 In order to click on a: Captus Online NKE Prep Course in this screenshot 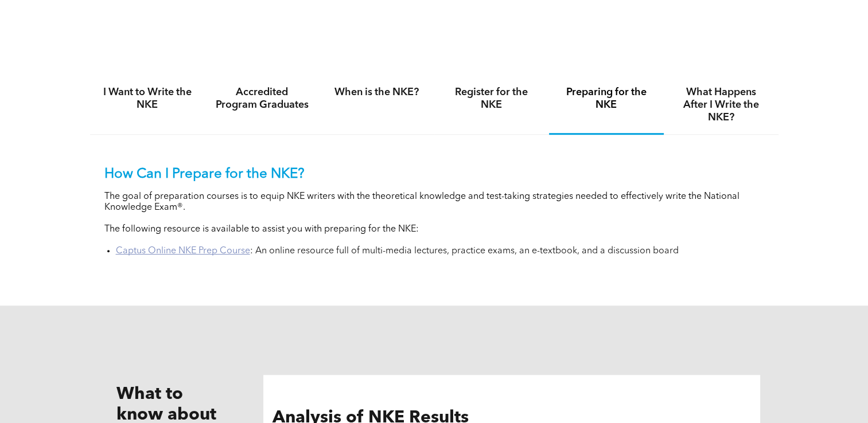, I will do `click(183, 251)`.